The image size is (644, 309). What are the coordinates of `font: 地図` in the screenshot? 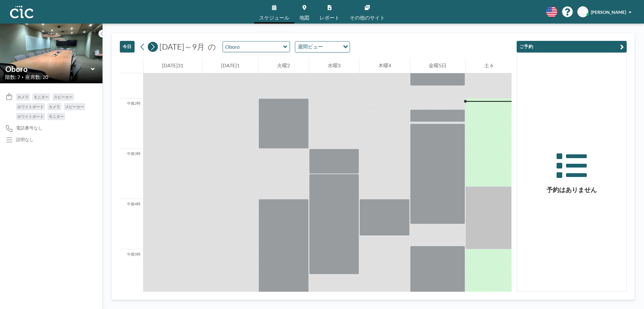 It's located at (304, 18).